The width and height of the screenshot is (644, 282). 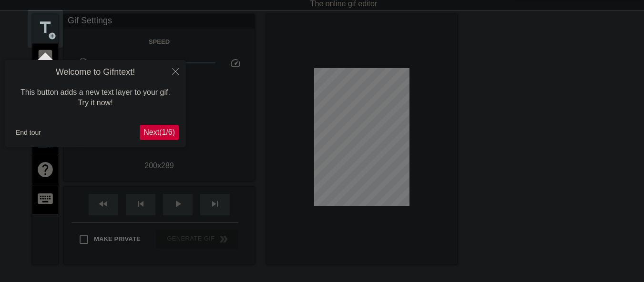 What do you see at coordinates (28, 133) in the screenshot?
I see `button: End tour` at bounding box center [28, 133].